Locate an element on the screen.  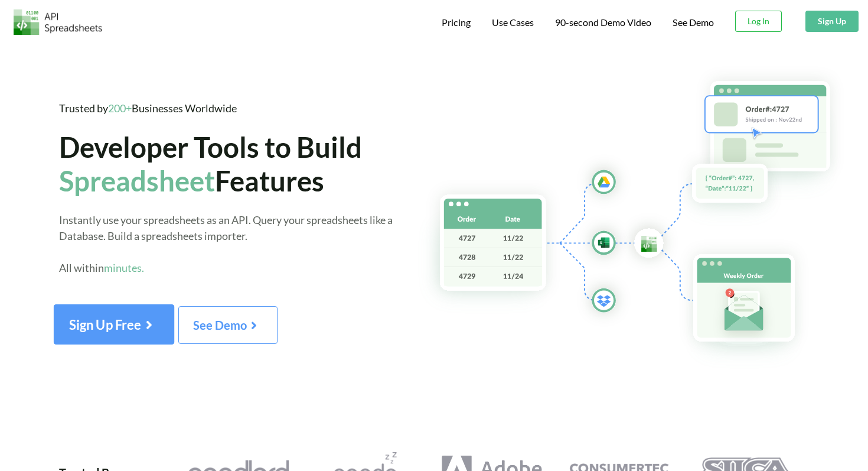
span: Spreadsheet is located at coordinates (137, 181).